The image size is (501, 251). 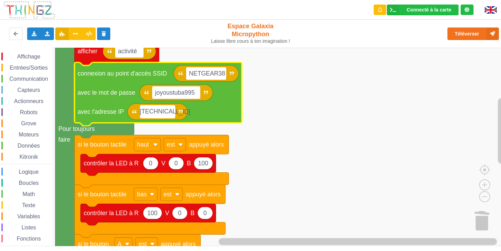 I want to click on div: Ta base fonctionne bien !, so click(x=423, y=10).